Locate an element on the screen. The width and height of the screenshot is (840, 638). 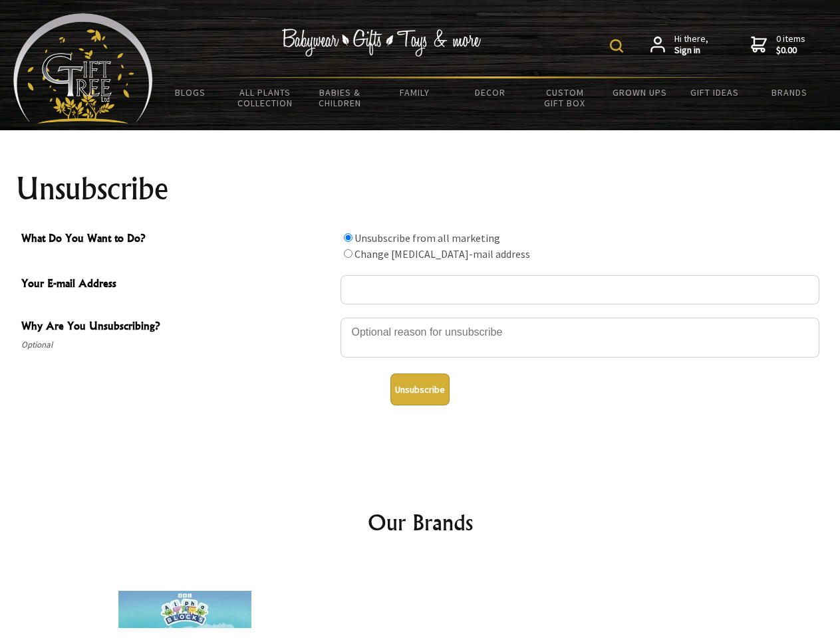
h2: Our Brands is located at coordinates (420, 523).